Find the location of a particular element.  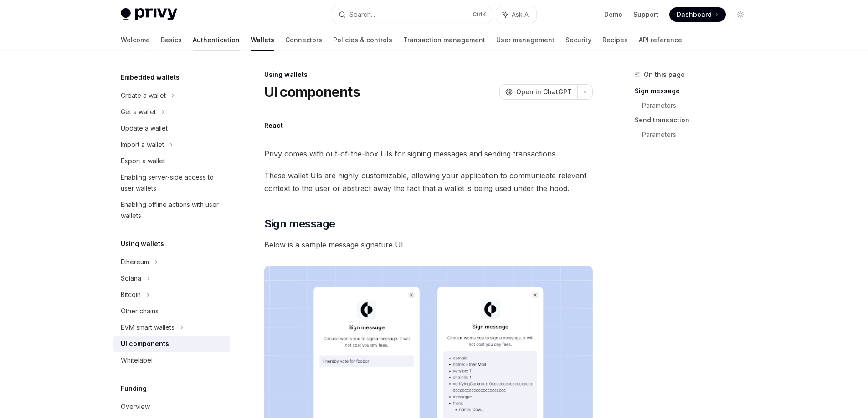

div: Other chains is located at coordinates (140, 311).